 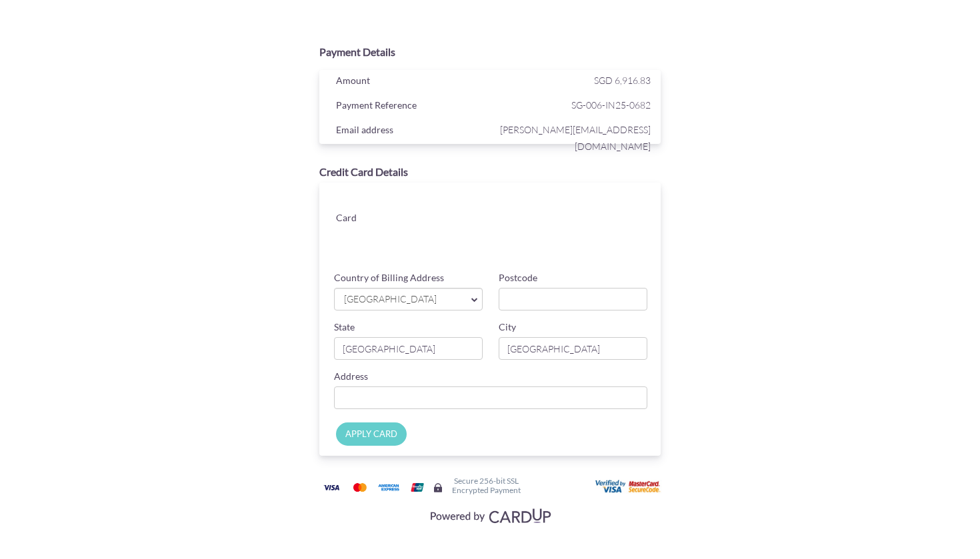 I want to click on h6: Secure 256-bit SSL Encrypted Payment, so click(x=486, y=485).